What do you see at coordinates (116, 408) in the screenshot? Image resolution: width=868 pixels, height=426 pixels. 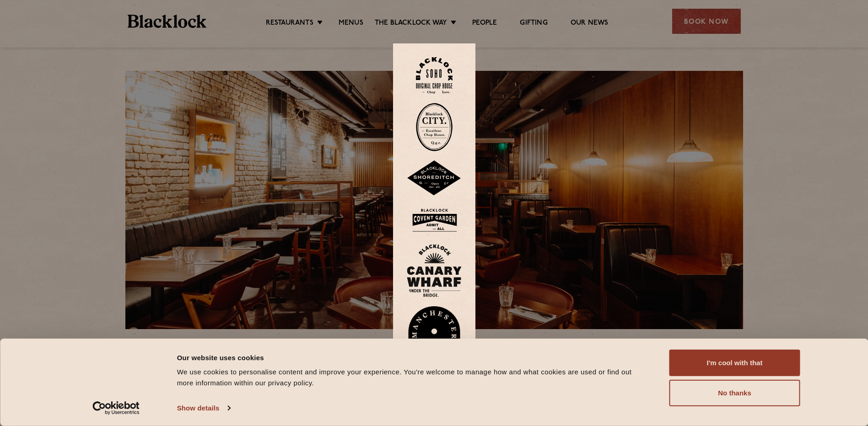 I see `a: Usercentrics Cookiebot - opens in a new window` at bounding box center [116, 408].